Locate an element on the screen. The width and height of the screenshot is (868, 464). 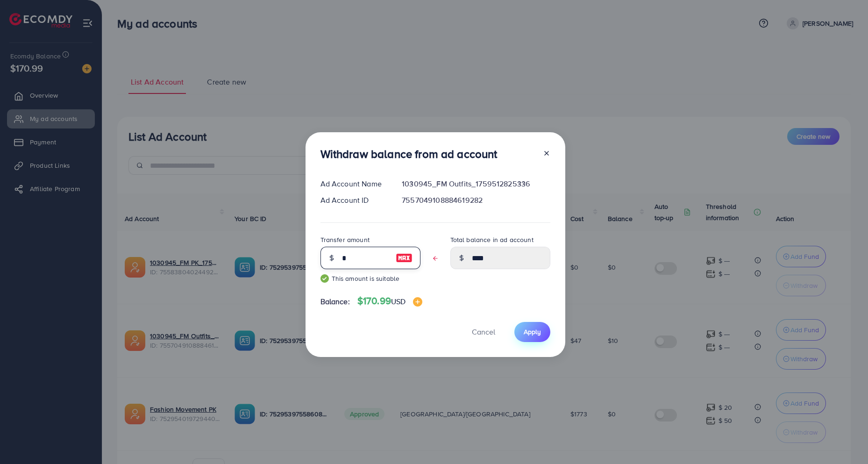
img: guide is located at coordinates (325, 278).